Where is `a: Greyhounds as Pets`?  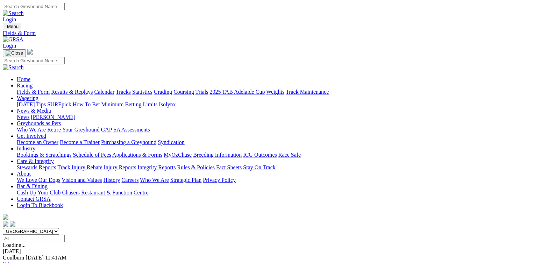 a: Greyhounds as Pets is located at coordinates (39, 123).